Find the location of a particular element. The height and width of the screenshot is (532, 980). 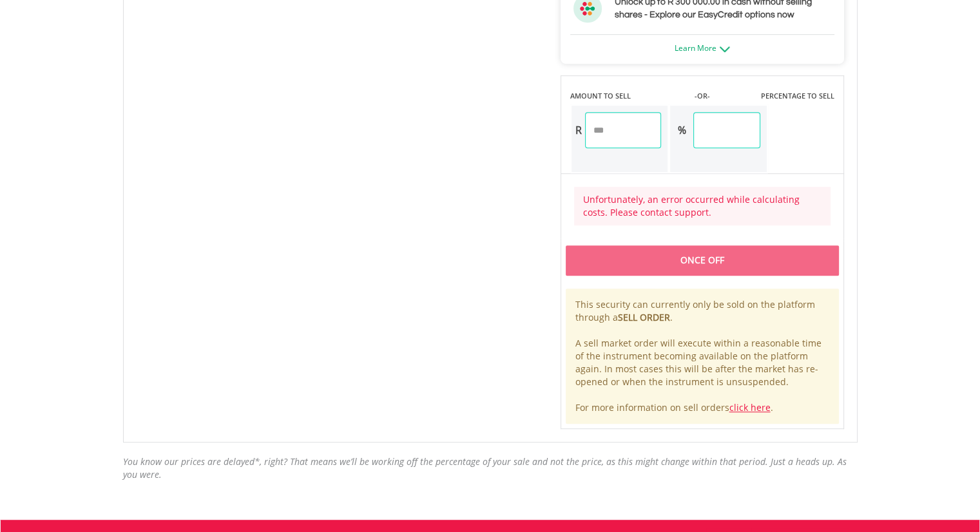

div: This security can currently only be sold on the platform through a . A sell market order will exe... is located at coordinates (702, 356).